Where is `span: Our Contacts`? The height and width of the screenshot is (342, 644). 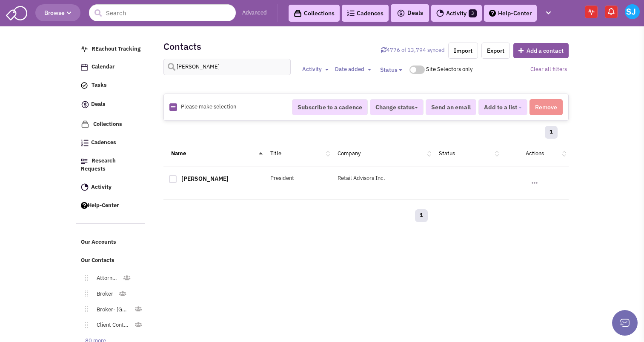 span: Our Contacts is located at coordinates (98, 260).